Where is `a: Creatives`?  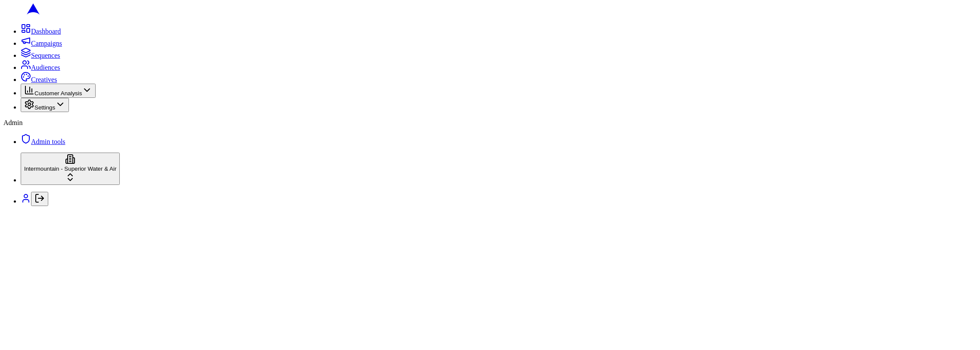
a: Creatives is located at coordinates (39, 79).